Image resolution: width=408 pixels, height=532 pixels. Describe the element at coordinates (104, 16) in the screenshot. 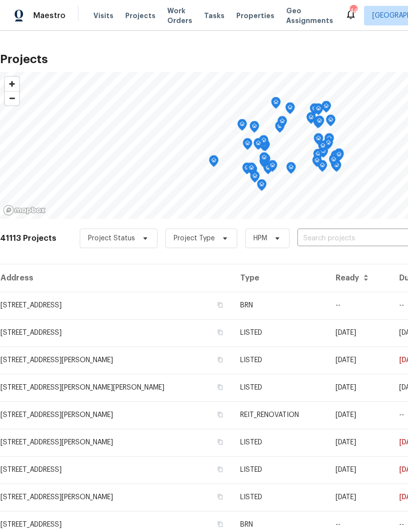

I see `span: Visits` at that location.